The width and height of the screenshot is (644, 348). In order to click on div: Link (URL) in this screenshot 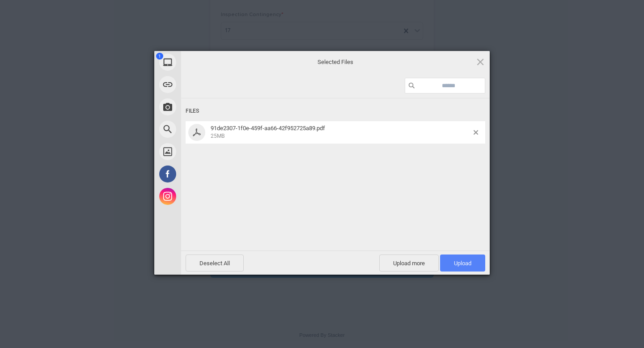, I will do `click(208, 84)`.